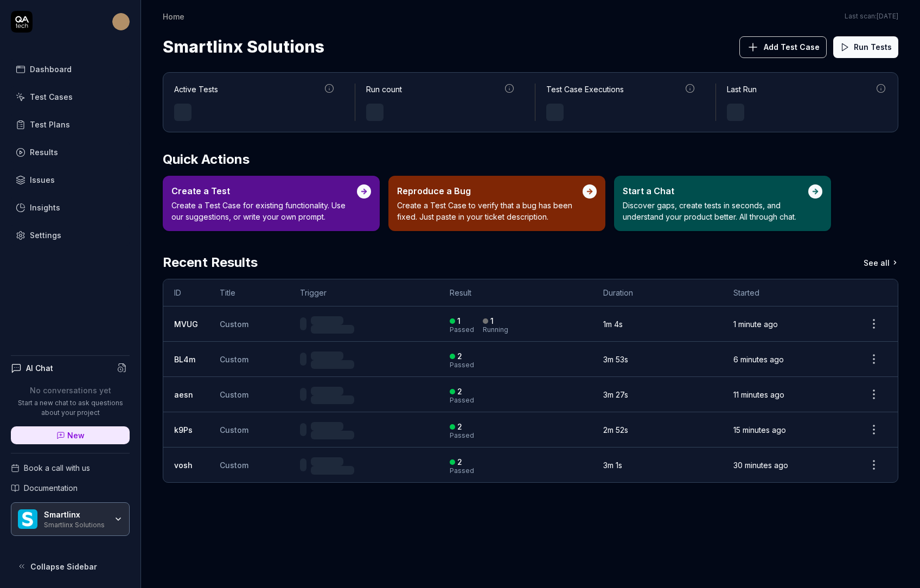 The height and width of the screenshot is (588, 920). What do you see at coordinates (363, 293) in the screenshot?
I see `th: Trigger` at bounding box center [363, 293].